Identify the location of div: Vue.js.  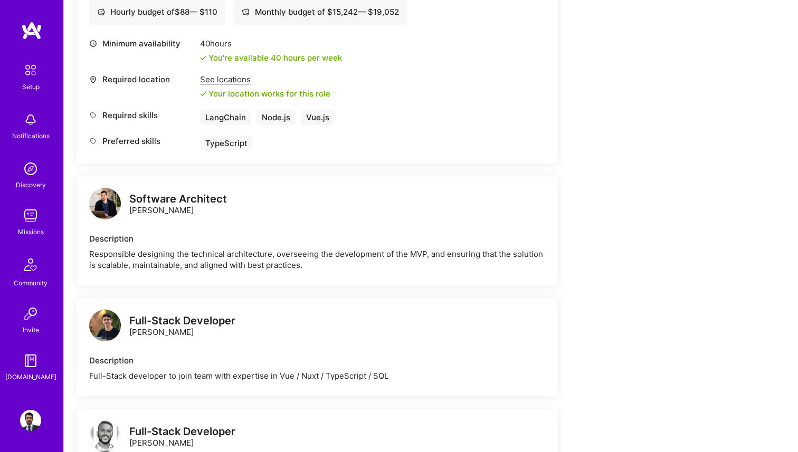
(318, 117).